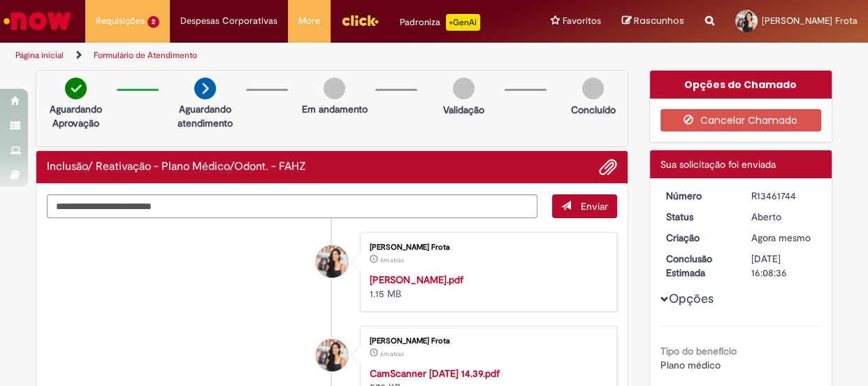 This screenshot has width=868, height=386. What do you see at coordinates (698, 217) in the screenshot?
I see `dt: Status` at bounding box center [698, 217].